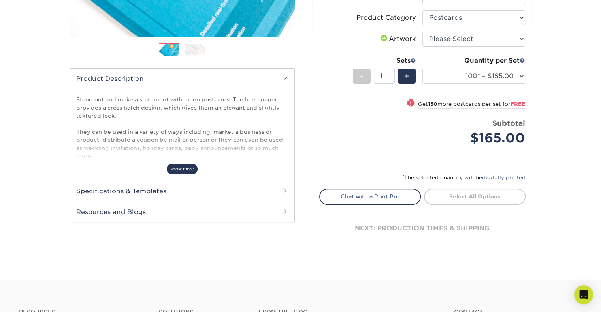 Image resolution: width=601 pixels, height=312 pixels. Describe the element at coordinates (464, 178) in the screenshot. I see `small: The selected quantity will be` at that location.